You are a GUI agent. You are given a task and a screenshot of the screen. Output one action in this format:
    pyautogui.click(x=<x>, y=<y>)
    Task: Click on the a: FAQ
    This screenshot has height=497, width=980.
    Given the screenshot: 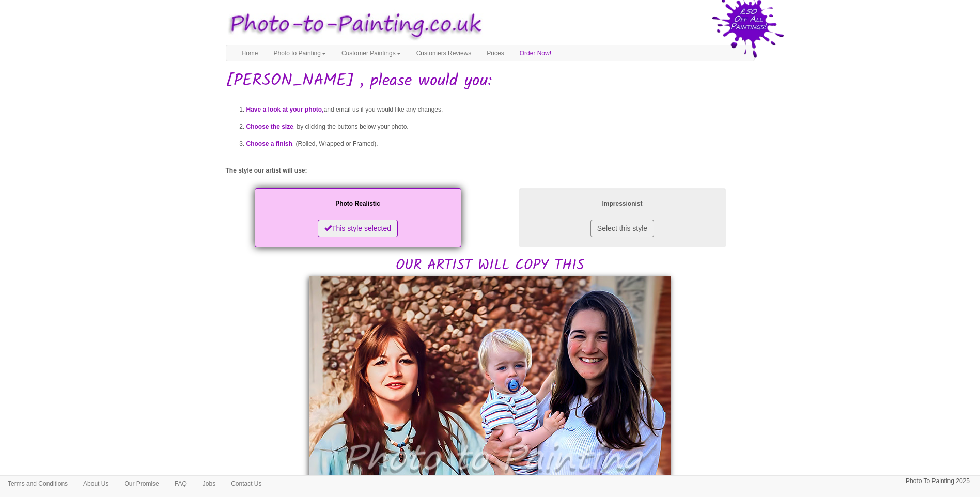 What is the action you would take?
    pyautogui.click(x=181, y=483)
    